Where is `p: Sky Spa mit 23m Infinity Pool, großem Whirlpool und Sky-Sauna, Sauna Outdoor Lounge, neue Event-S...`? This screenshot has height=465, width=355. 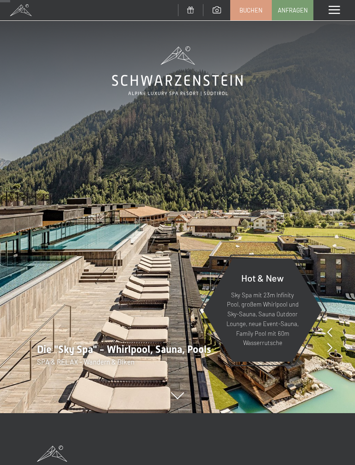
p: Sky Spa mit 23m Infinity Pool, großem Whirlpool und Sky-Sauna, Sauna Outdoor Lounge, neue Event-S... is located at coordinates (263, 319).